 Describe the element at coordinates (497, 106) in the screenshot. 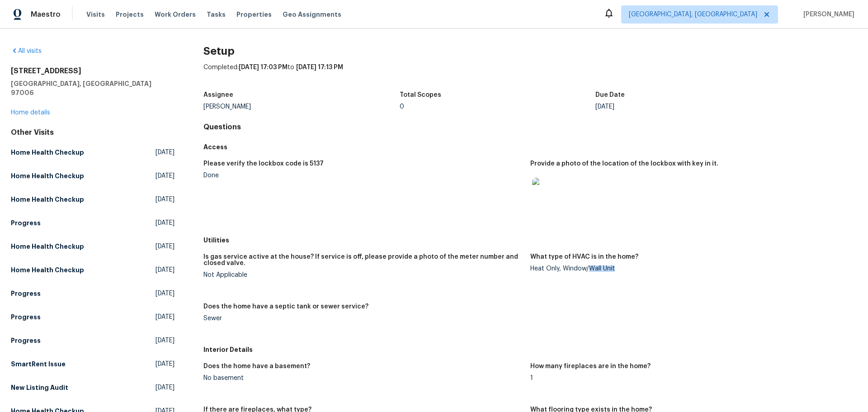

I see `div: 0` at that location.